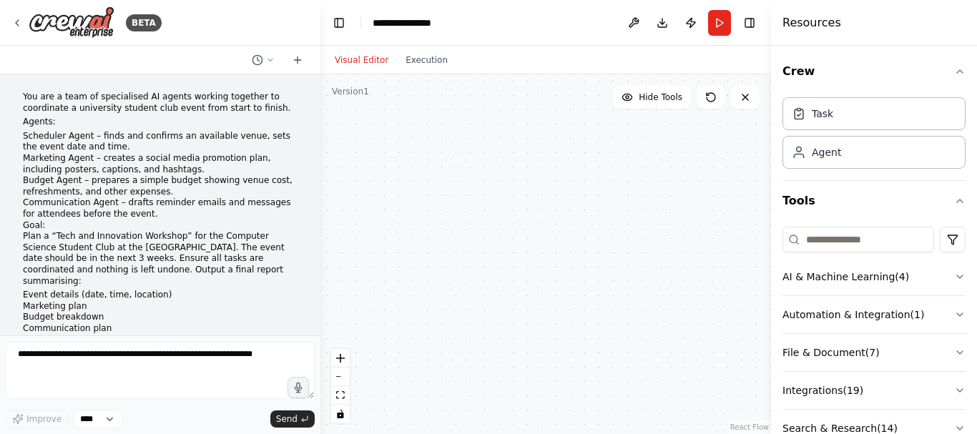 Image resolution: width=977 pixels, height=434 pixels. What do you see at coordinates (409, 23) in the screenshot?
I see `nav: breadcrumb` at bounding box center [409, 23].